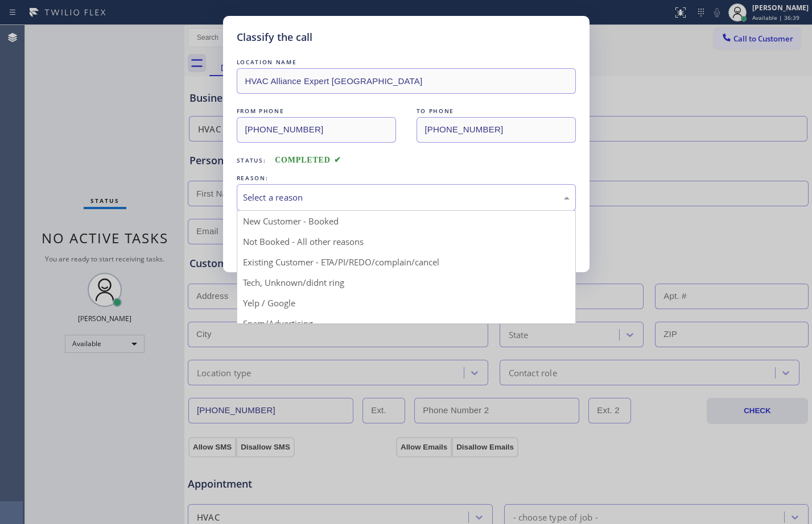 The width and height of the screenshot is (812, 524). I want to click on span: Status:, so click(251, 161).